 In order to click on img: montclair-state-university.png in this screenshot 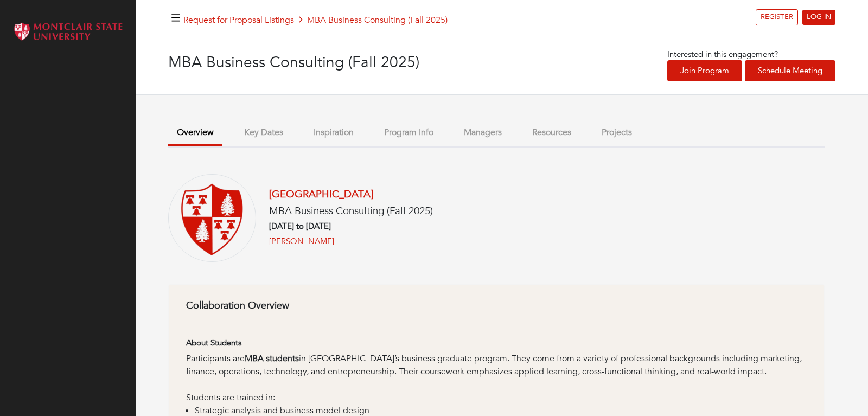, I will do `click(212, 218)`.